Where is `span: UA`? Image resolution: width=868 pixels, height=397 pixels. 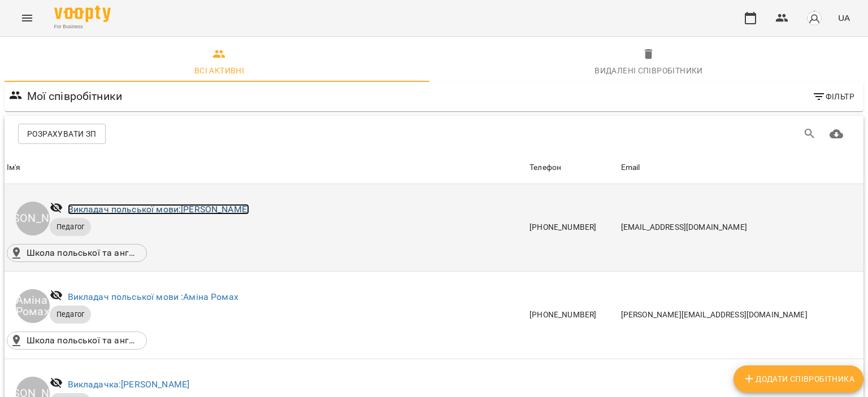 span: UA is located at coordinates (843, 17).